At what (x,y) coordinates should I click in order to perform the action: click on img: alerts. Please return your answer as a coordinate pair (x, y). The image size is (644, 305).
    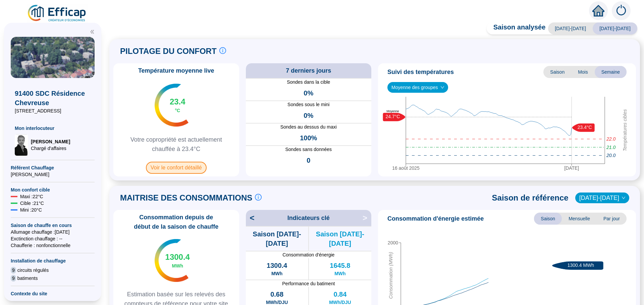
    Looking at the image, I should click on (621, 11).